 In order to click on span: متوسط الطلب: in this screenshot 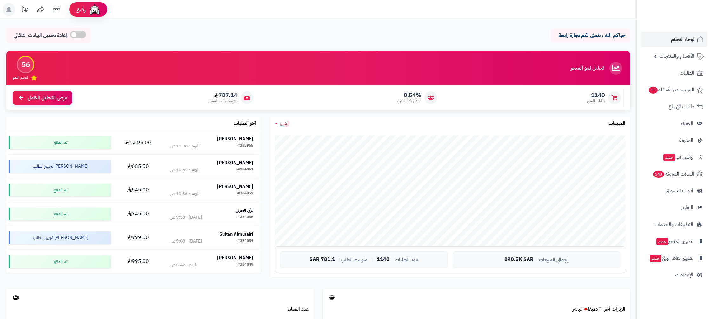, I will do `click(353, 260)`.